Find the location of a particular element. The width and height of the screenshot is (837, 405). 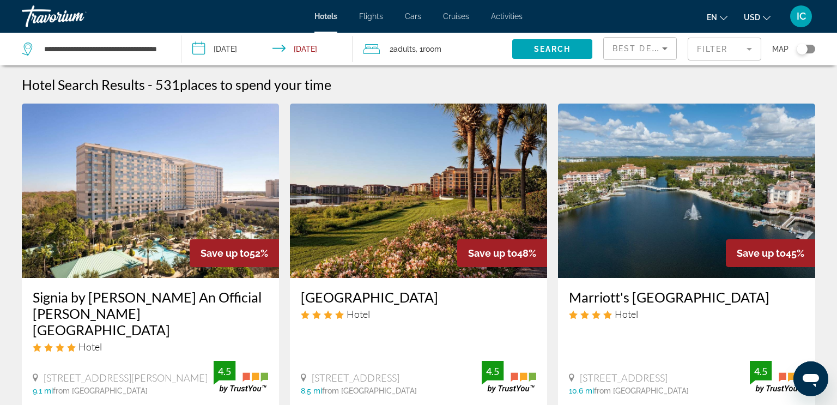

span: Hotels is located at coordinates (326, 16).